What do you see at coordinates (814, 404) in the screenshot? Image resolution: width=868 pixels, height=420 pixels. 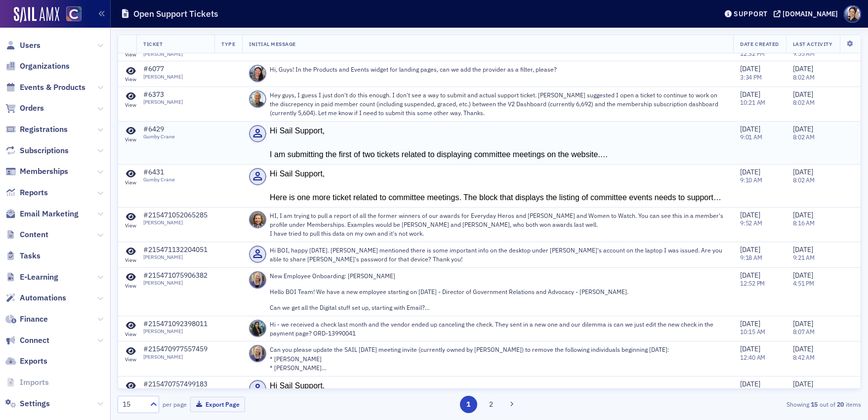 I see `strong: 15` at bounding box center [814, 404].